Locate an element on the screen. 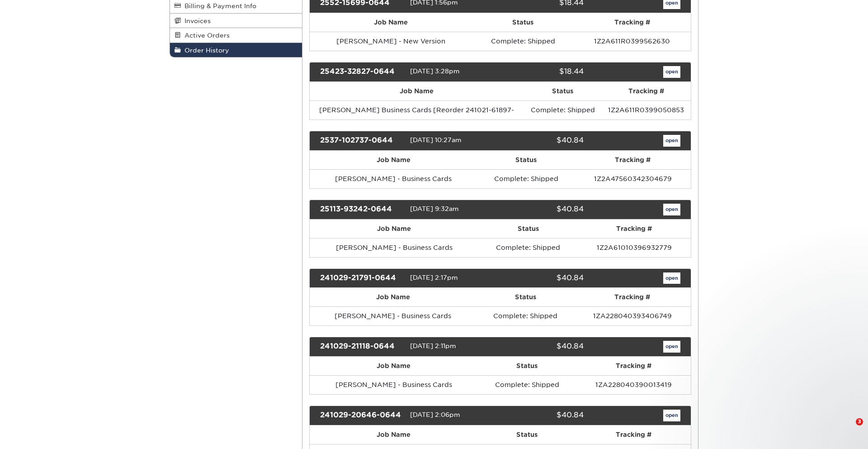 This screenshot has width=868, height=449. td: 1ZA228040390013419 is located at coordinates (634, 384).